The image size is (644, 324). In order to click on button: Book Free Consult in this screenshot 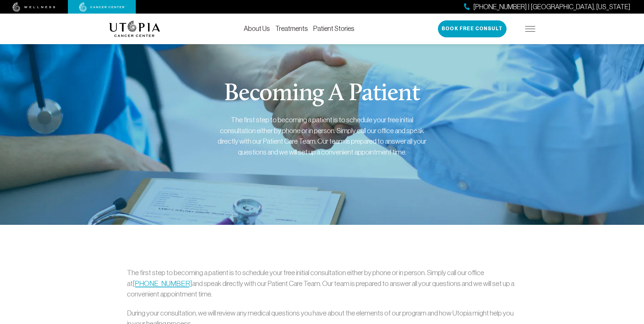, I will do `click(472, 29)`.